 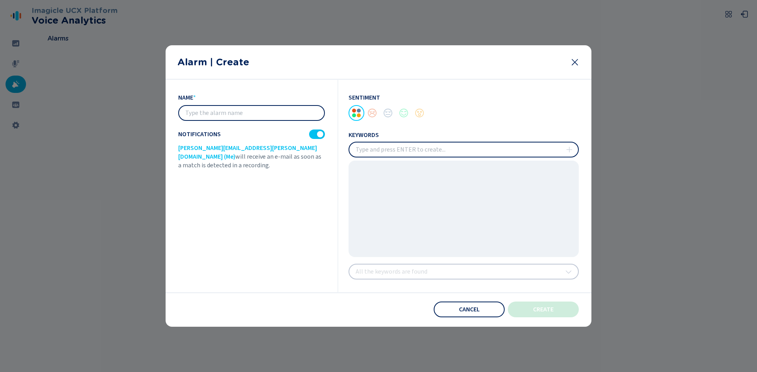 I want to click on span: Cancel, so click(x=469, y=310).